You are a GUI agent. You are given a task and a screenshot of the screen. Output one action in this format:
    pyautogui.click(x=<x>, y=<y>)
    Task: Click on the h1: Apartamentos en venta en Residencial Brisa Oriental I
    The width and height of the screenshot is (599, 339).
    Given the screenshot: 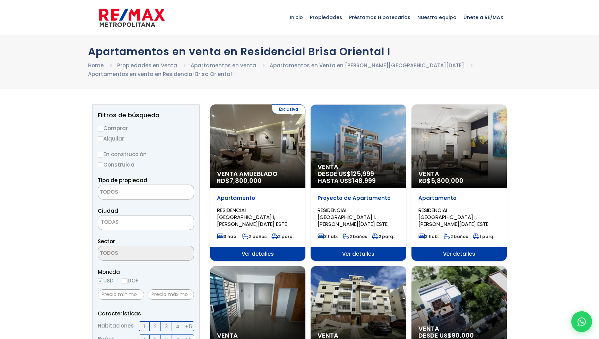 What is the action you would take?
    pyautogui.click(x=300, y=51)
    